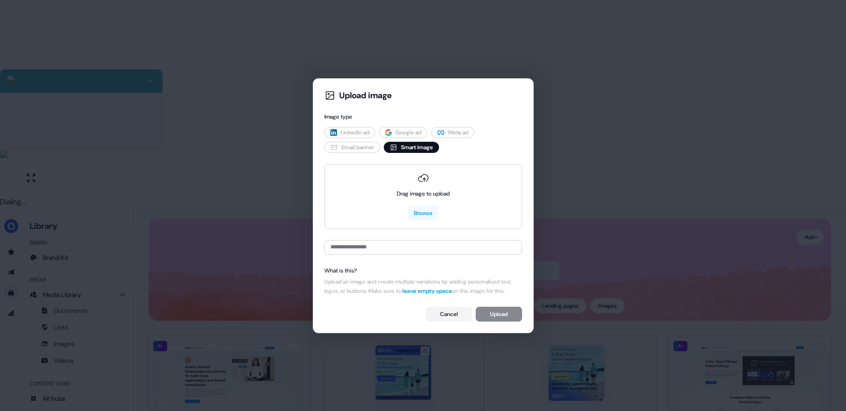 The width and height of the screenshot is (846, 411). Describe the element at coordinates (458, 133) in the screenshot. I see `span: Meta ad` at that location.